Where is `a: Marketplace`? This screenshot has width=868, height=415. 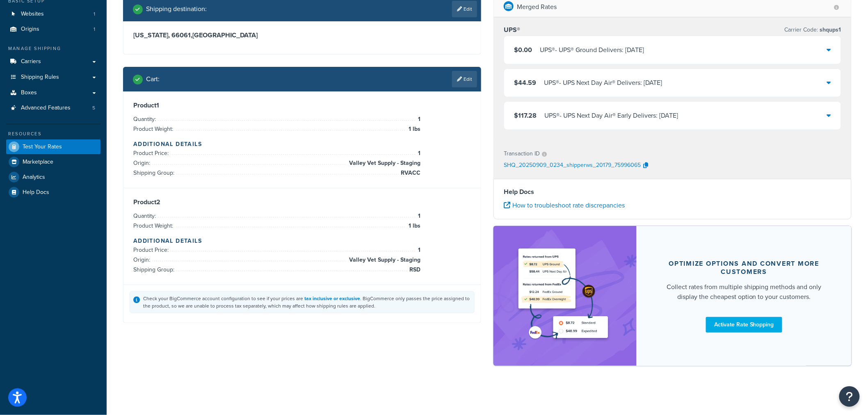
a: Marketplace is located at coordinates (53, 162).